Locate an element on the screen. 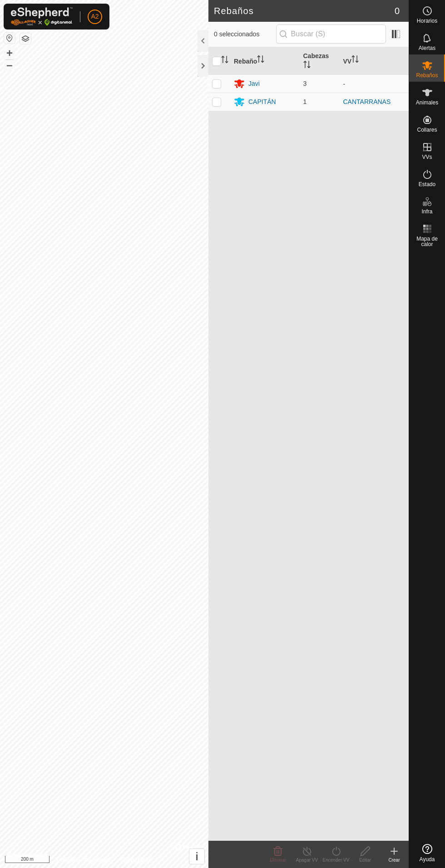  a: Ayuda is located at coordinates (427, 853).